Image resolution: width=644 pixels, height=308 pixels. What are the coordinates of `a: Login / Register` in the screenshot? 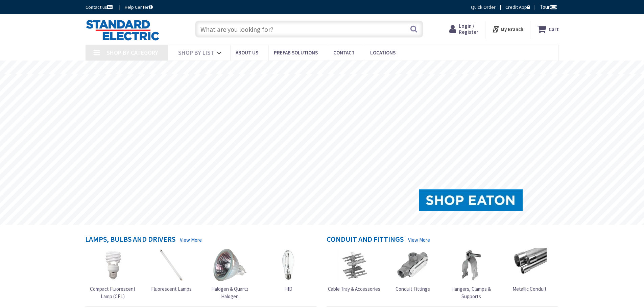 It's located at (464, 29).